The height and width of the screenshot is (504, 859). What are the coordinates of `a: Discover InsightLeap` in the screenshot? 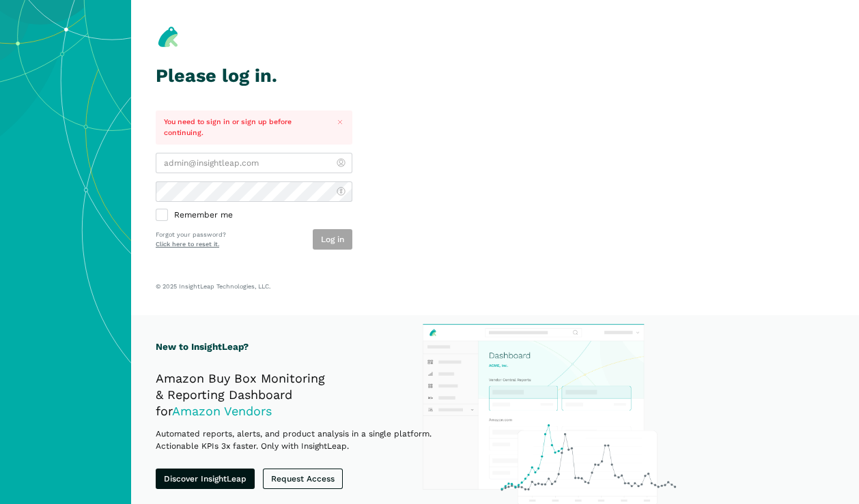 It's located at (205, 478).